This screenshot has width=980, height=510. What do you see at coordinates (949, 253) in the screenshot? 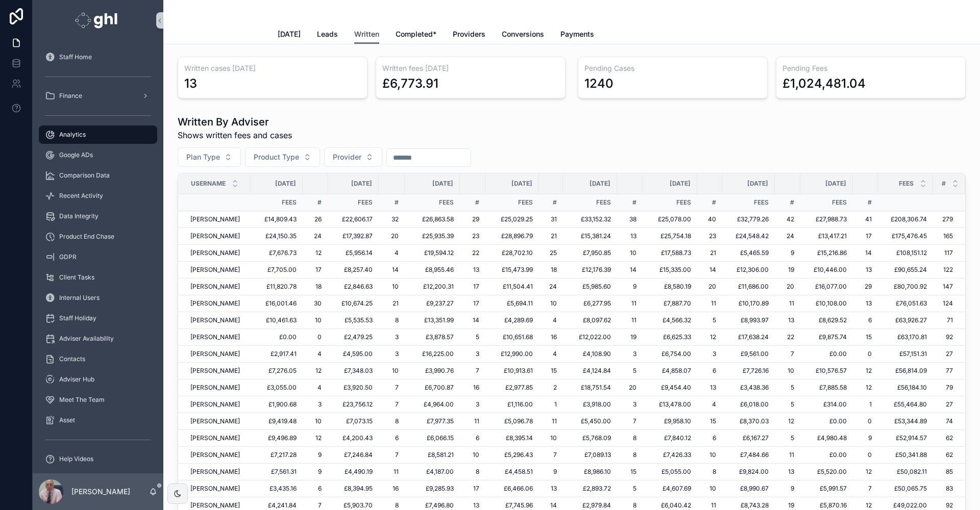
I see `td: 117` at bounding box center [949, 253].